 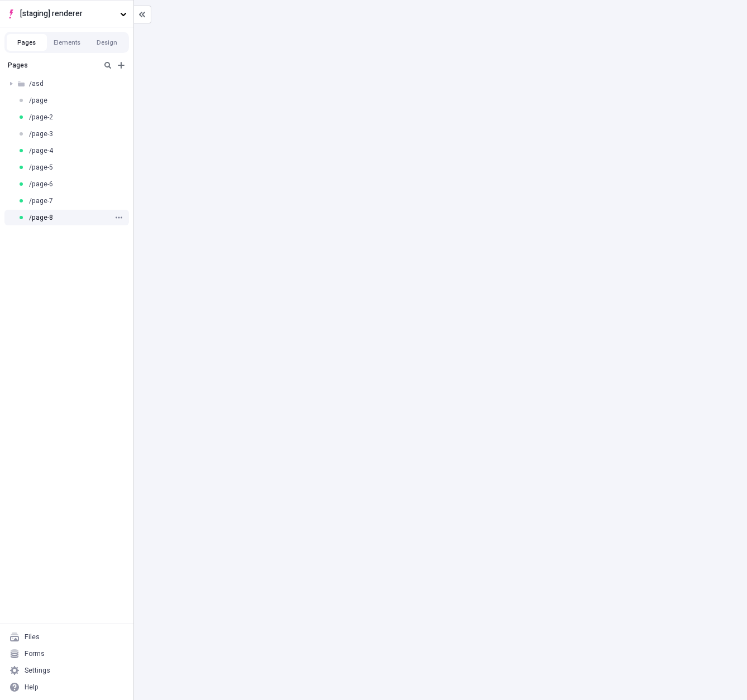 What do you see at coordinates (67, 14) in the screenshot?
I see `span: [staging] renderer` at bounding box center [67, 14].